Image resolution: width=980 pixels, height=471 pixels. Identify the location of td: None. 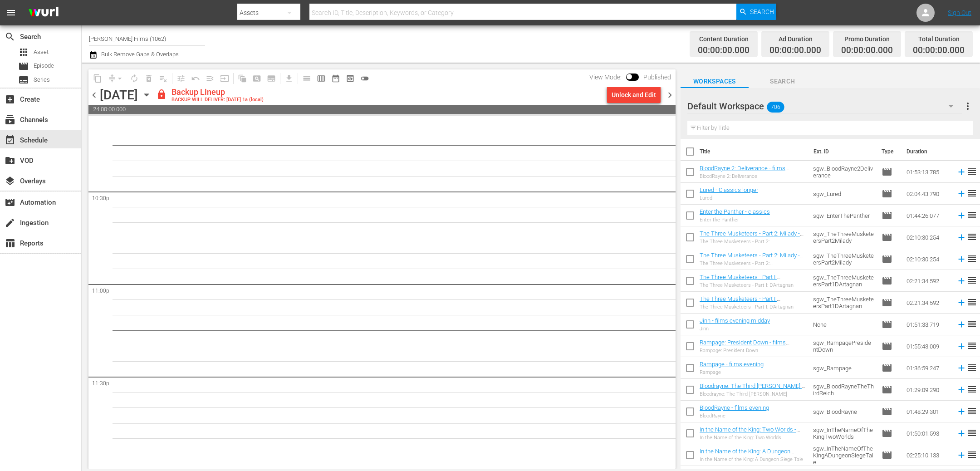
(843, 325).